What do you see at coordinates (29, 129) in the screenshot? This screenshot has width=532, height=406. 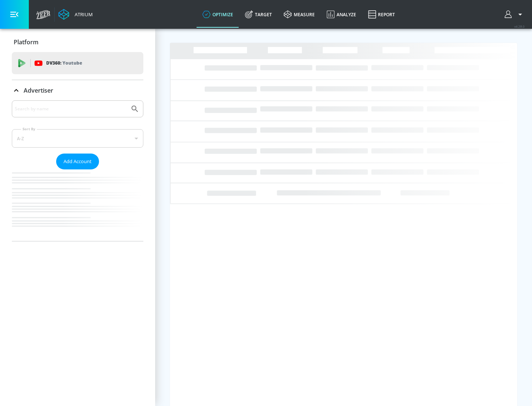 I see `label: Sort By` at bounding box center [29, 129].